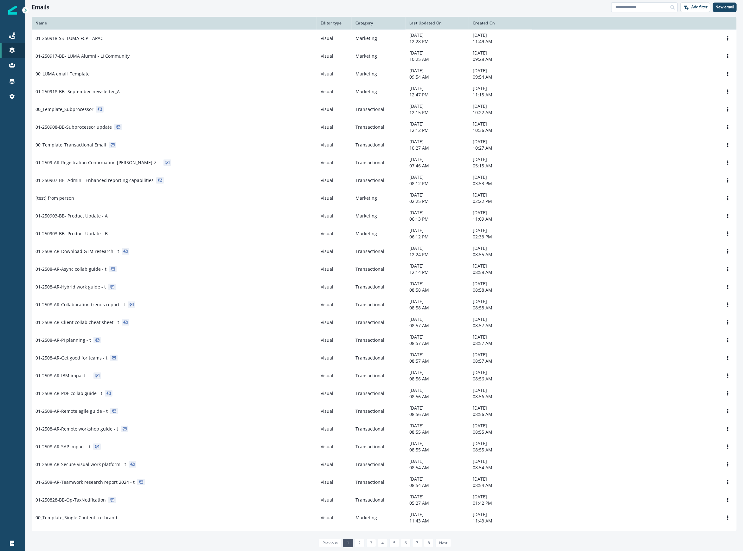 The width and height of the screenshot is (743, 551). Describe the element at coordinates (437, 42) in the screenshot. I see `p: 12:28 PM` at that location.